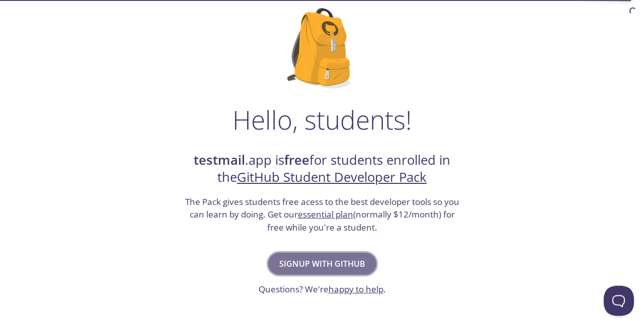 The image size is (644, 321). Describe the element at coordinates (356, 289) in the screenshot. I see `a: happy to help` at that location.